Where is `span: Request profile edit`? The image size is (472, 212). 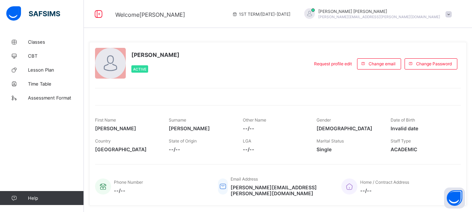
span: Request profile edit is located at coordinates (333, 64).